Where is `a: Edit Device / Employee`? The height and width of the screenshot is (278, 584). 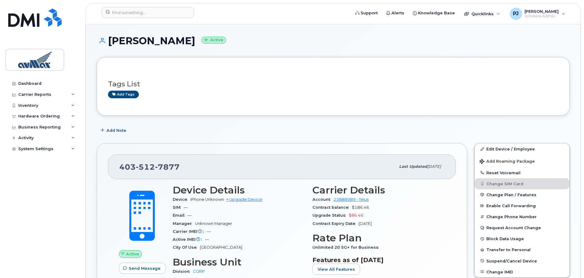 a: Edit Device / Employee is located at coordinates (522, 149).